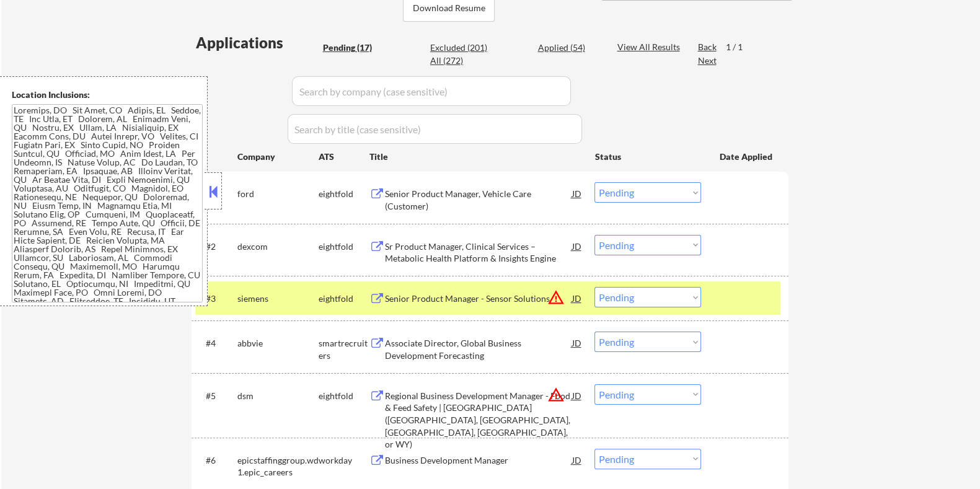 The height and width of the screenshot is (489, 980). I want to click on div: All (272), so click(461, 60).